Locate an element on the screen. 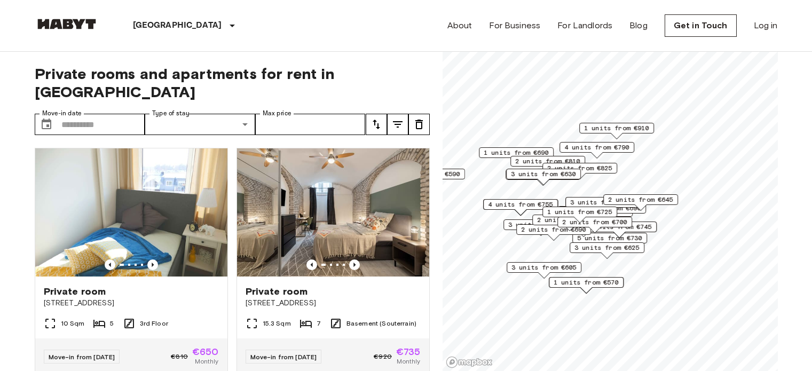 Image resolution: width=812 pixels, height=371 pixels. a: About is located at coordinates (460, 26).